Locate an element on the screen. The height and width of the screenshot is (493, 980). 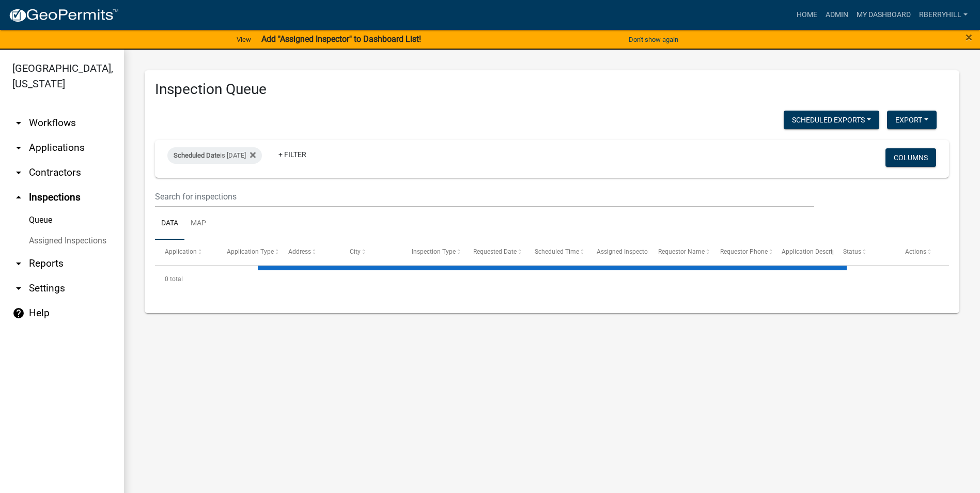
span: Assigned Inspector is located at coordinates (623, 252).